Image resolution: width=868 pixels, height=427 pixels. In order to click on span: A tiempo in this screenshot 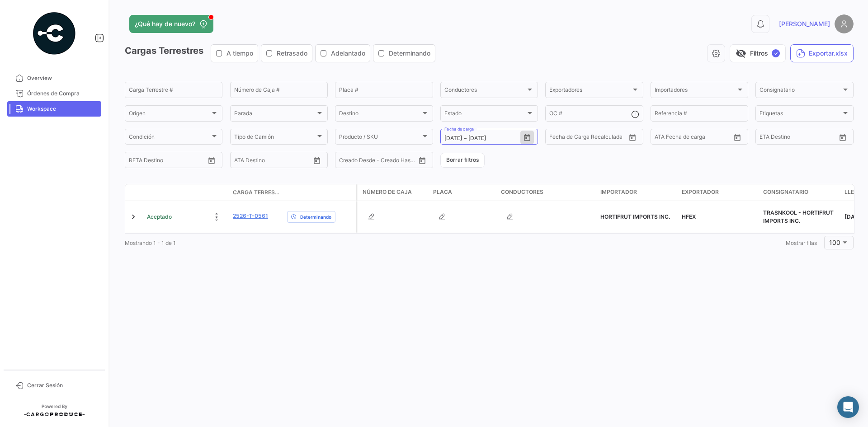, I will do `click(240, 53)`.